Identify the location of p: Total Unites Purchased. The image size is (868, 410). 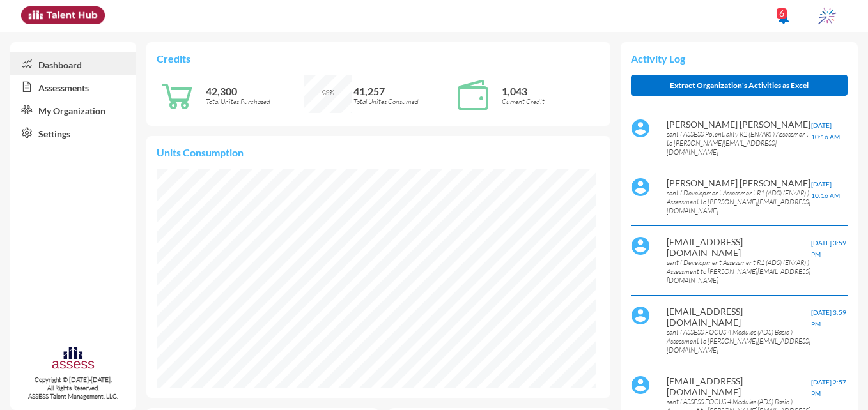
(255, 102).